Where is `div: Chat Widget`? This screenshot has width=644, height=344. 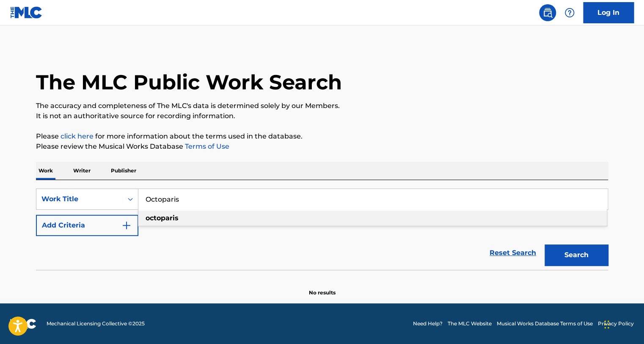
div: Chat Widget is located at coordinates (623, 324).